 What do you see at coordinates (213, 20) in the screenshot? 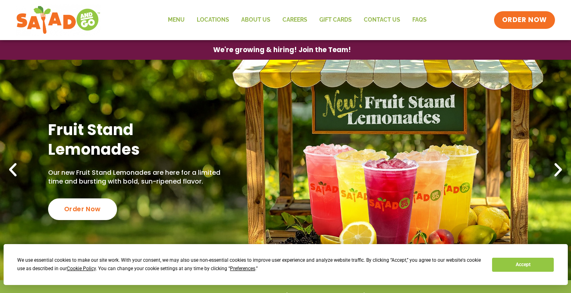
I see `a: Locations` at bounding box center [213, 20].